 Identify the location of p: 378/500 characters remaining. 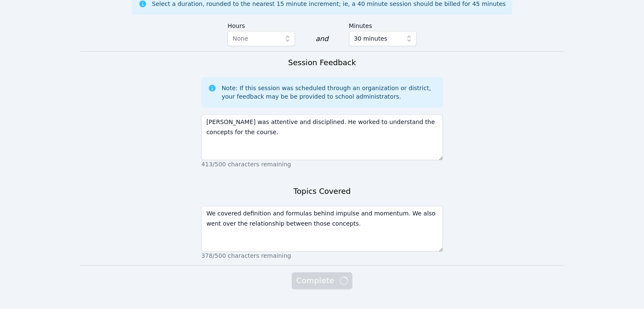
(322, 256).